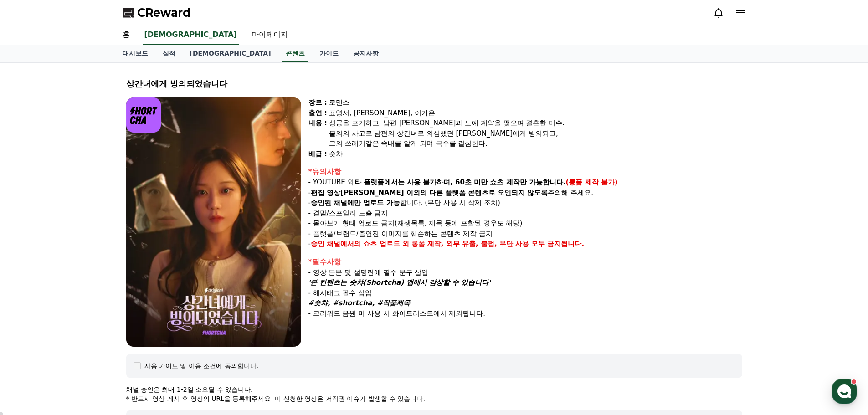  What do you see at coordinates (525, 223) in the screenshot?
I see `p: - 몰아보기 형태 업로드 금지(재생목록, 제목 등에 포함된 경우도 해당)` at bounding box center [525, 223].